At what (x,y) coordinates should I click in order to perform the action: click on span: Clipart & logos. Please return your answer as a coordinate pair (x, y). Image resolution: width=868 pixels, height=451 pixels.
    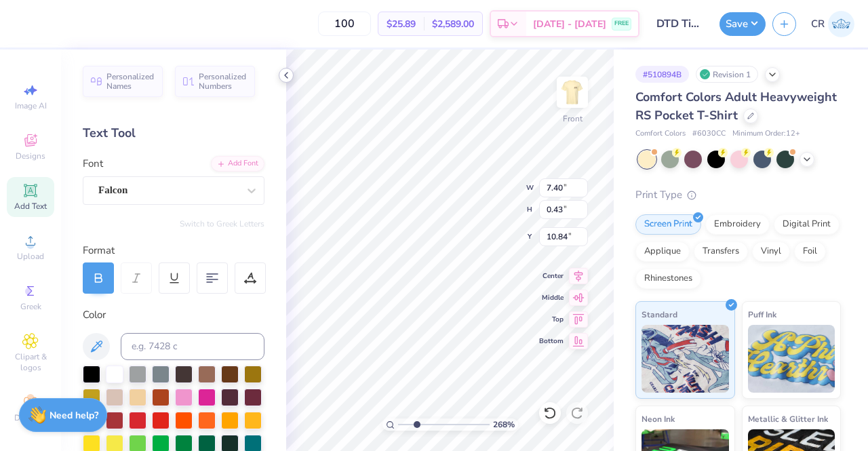
    Looking at the image, I should click on (31, 362).